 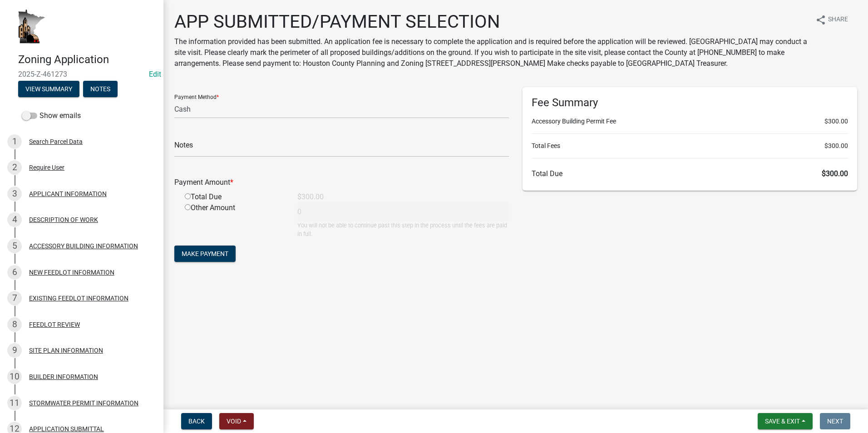 What do you see at coordinates (690, 146) in the screenshot?
I see `li: Total Fees` at bounding box center [690, 146].